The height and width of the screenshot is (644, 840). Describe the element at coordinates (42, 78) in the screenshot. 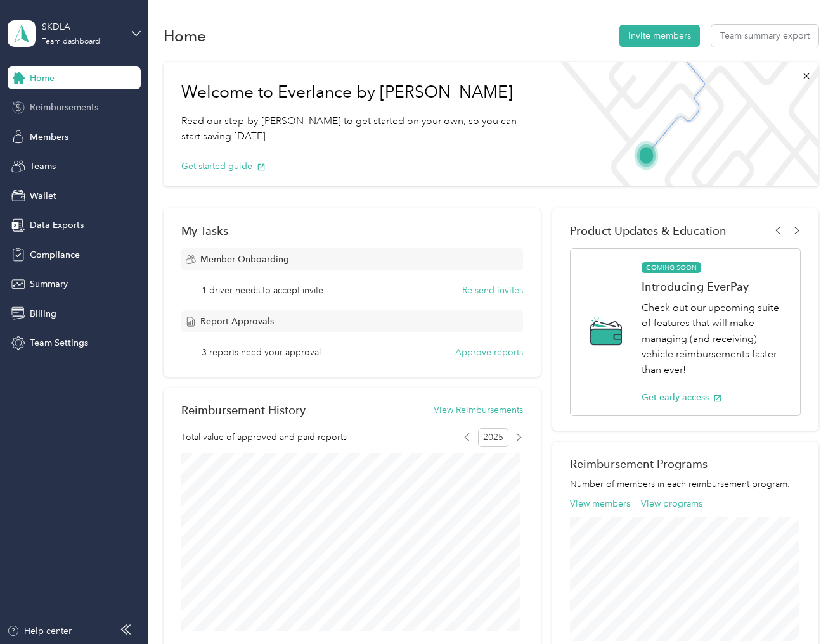

I see `span: Home` at that location.